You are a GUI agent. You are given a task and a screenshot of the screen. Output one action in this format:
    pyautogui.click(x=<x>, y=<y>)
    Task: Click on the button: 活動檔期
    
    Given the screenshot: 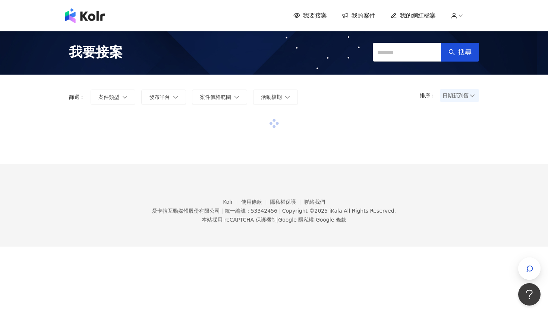 What is the action you would take?
    pyautogui.click(x=276, y=97)
    